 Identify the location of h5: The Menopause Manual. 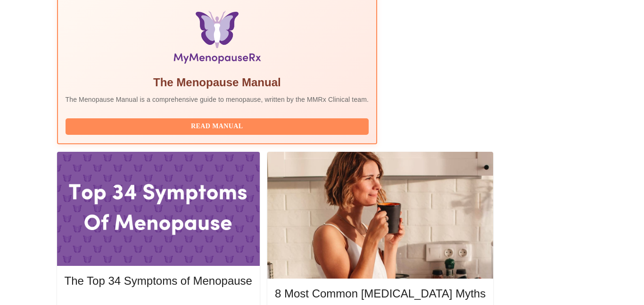
(217, 83).